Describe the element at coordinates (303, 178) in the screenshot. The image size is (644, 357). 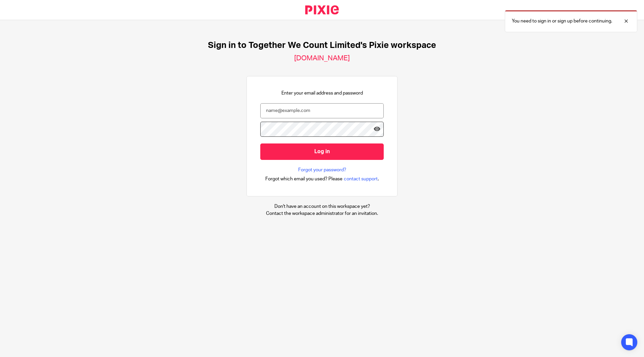
I see `span: Forgot which email you used? Please` at that location.